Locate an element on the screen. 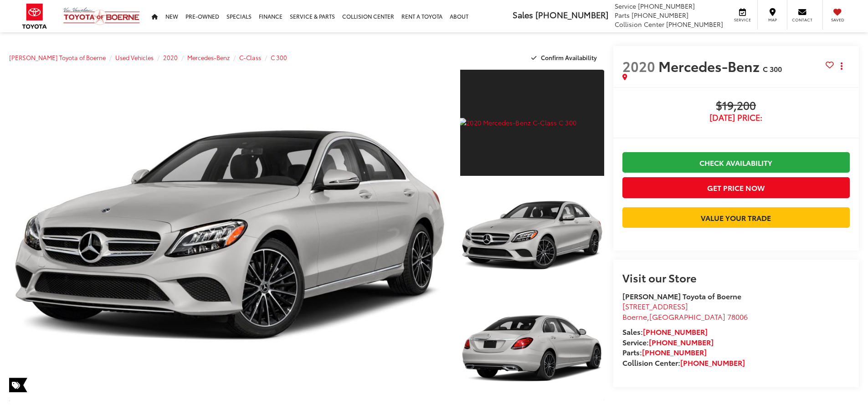 Image resolution: width=868 pixels, height=415 pixels. a: Expand Photo 0 is located at coordinates (230, 235).